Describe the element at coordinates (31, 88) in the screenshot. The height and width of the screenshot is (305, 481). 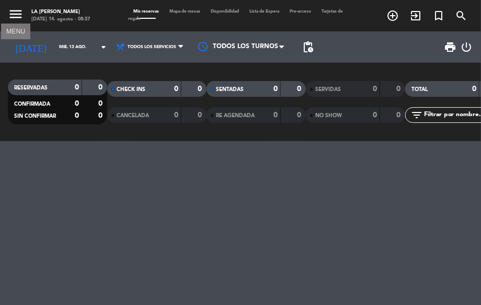
I see `span: RESERVADAS` at that location.